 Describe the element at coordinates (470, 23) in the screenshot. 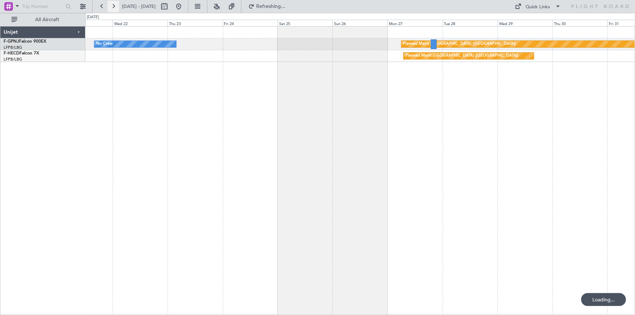

I see `div: Tue 28` at that location.